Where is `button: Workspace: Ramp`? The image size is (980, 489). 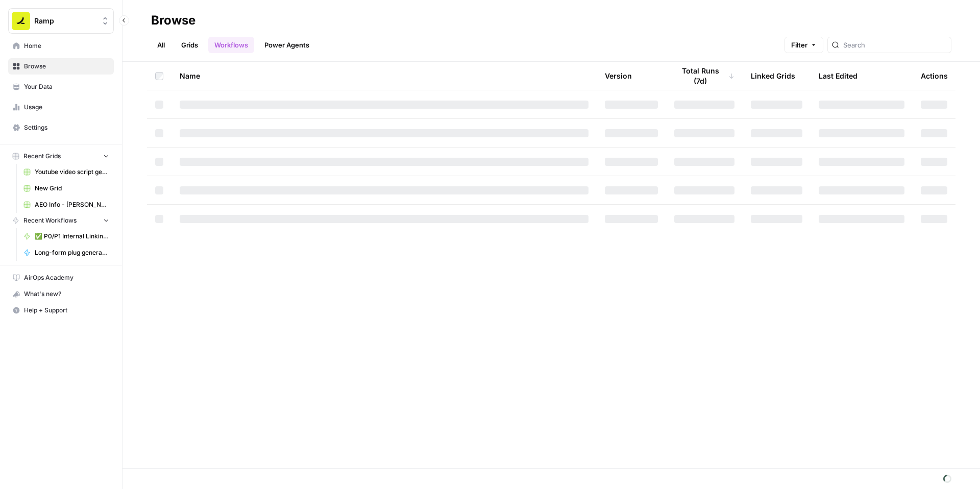 button: Workspace: Ramp is located at coordinates (61, 21).